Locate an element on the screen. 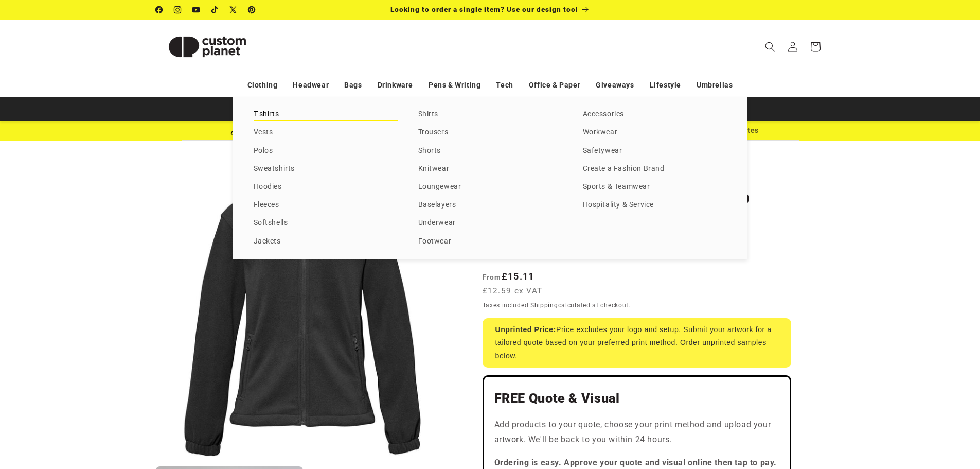 This screenshot has height=469, width=980. a: Accessories is located at coordinates (654, 114).